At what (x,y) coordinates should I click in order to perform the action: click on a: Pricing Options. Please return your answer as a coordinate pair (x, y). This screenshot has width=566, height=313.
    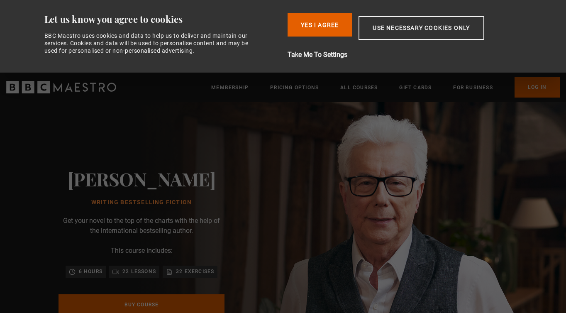
    Looking at the image, I should click on (294, 88).